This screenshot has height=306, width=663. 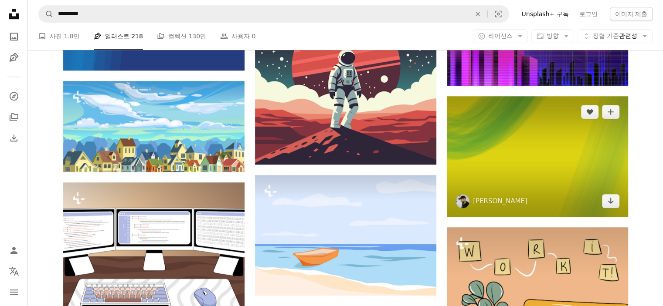 What do you see at coordinates (615, 37) in the screenshot?
I see `span: 관련성` at bounding box center [615, 37].